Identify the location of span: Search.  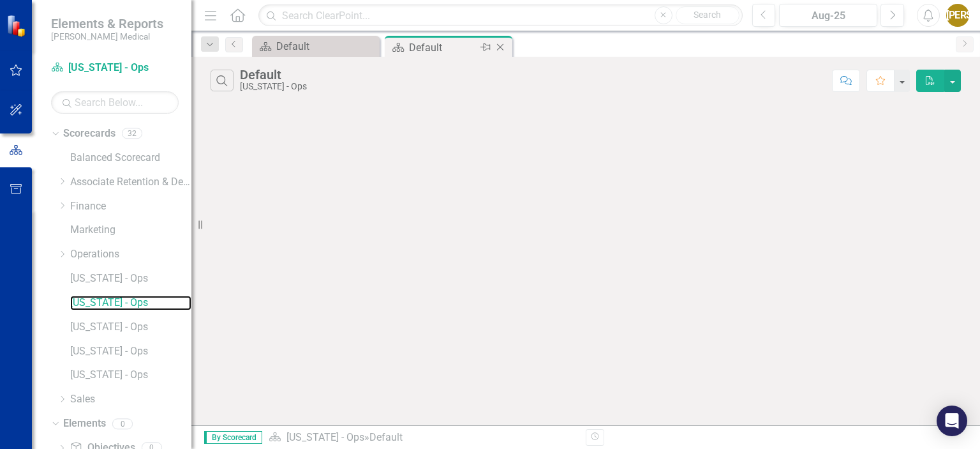
(707, 15).